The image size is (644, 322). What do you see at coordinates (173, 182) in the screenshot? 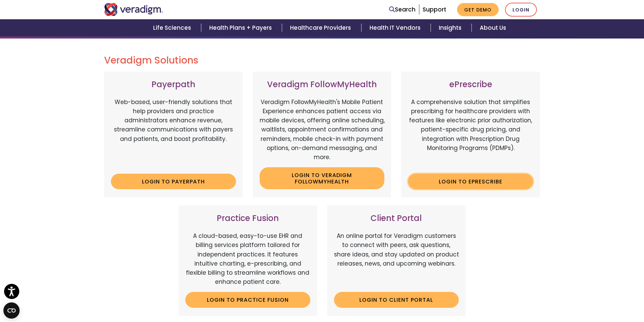
I see `a: Login to Payerpath` at bounding box center [173, 182].